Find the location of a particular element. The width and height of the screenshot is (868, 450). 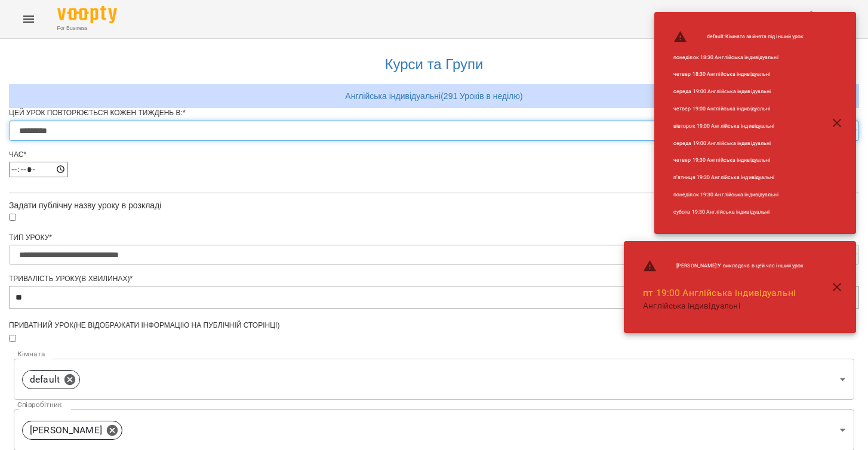

li: понеділок 18:30 Англійська індивідуальні is located at coordinates (738, 58).